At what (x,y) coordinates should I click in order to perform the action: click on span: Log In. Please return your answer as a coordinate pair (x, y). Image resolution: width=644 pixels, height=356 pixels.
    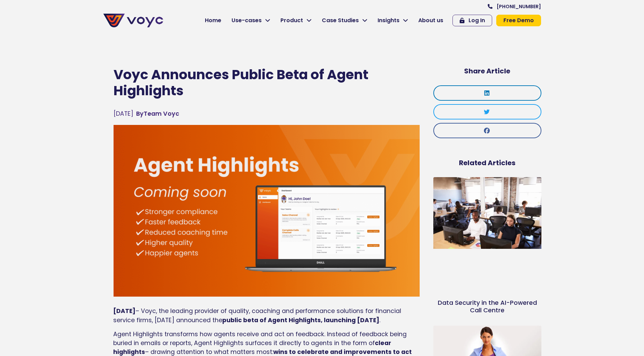
    Looking at the image, I should click on (477, 20).